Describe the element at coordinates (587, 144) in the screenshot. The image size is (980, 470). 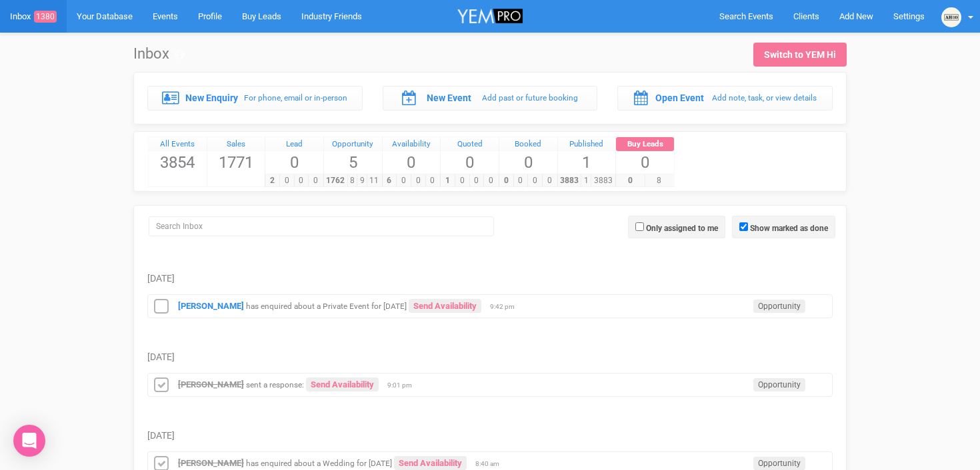
I see `a: Published` at that location.